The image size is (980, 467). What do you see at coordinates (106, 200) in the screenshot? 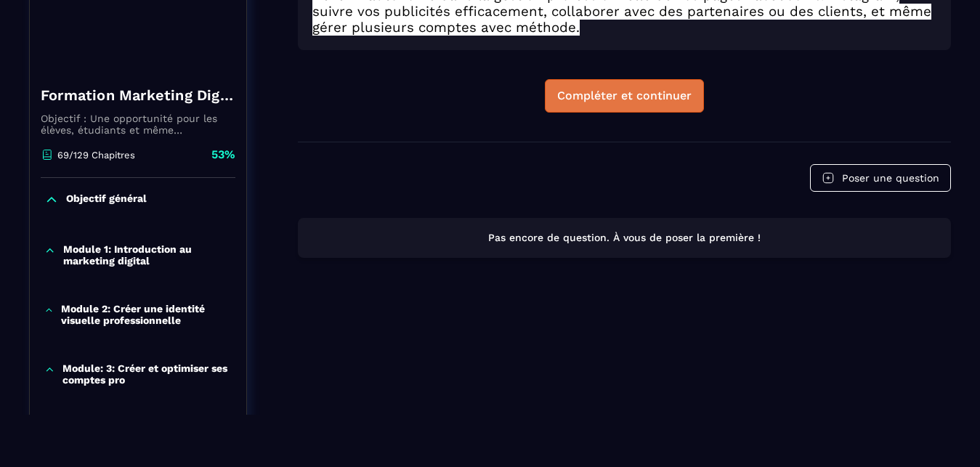
I see `p: Objectif général` at bounding box center [106, 200].